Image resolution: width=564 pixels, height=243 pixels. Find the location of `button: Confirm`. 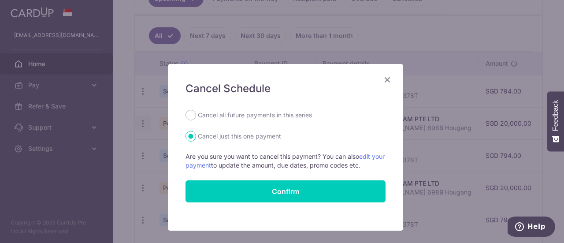

button: Confirm is located at coordinates (286, 191).